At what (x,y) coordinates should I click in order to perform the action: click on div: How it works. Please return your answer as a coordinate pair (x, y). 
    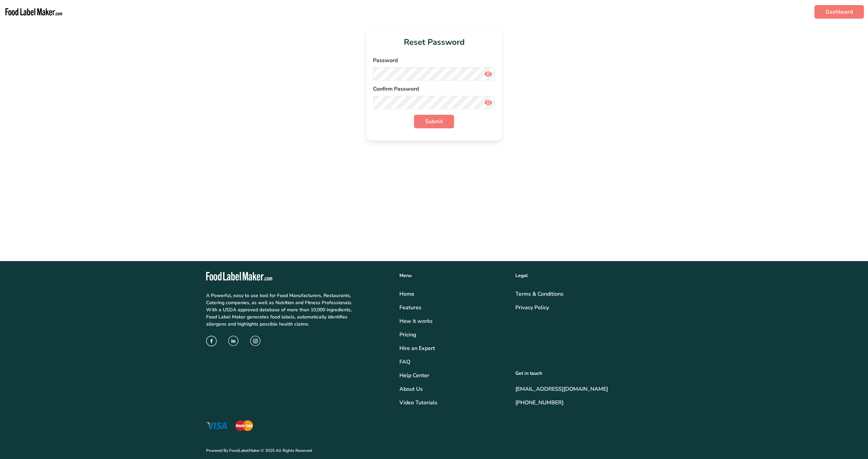
    Looking at the image, I should click on (453, 321).